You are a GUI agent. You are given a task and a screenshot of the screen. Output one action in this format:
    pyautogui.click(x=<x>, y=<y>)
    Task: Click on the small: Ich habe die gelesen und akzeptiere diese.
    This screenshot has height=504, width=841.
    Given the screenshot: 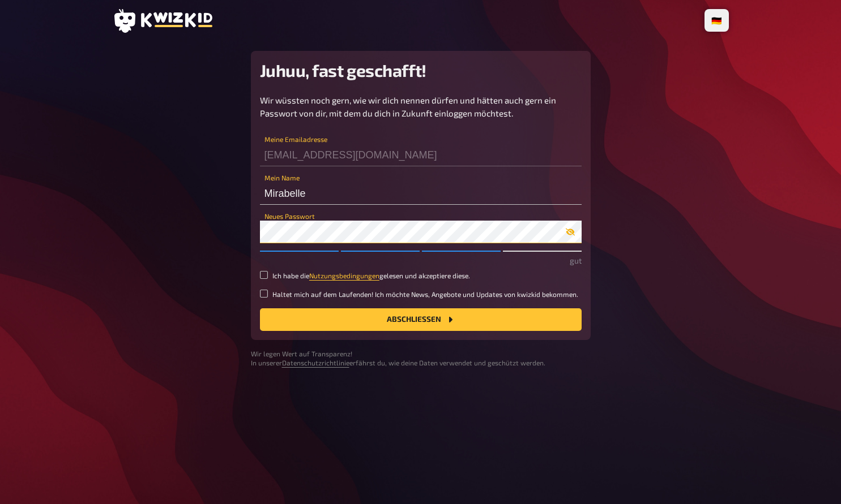 What is the action you would take?
    pyautogui.click(x=371, y=276)
    